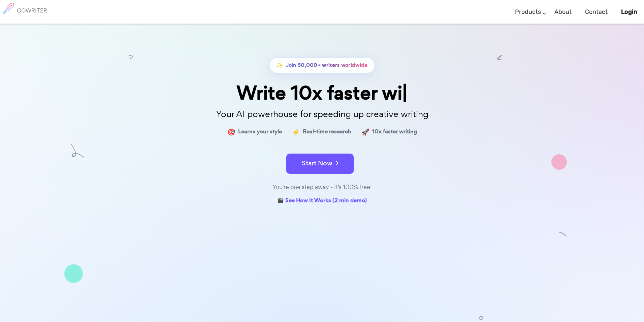 The height and width of the screenshot is (322, 644). I want to click on span: Real-time research, so click(327, 132).